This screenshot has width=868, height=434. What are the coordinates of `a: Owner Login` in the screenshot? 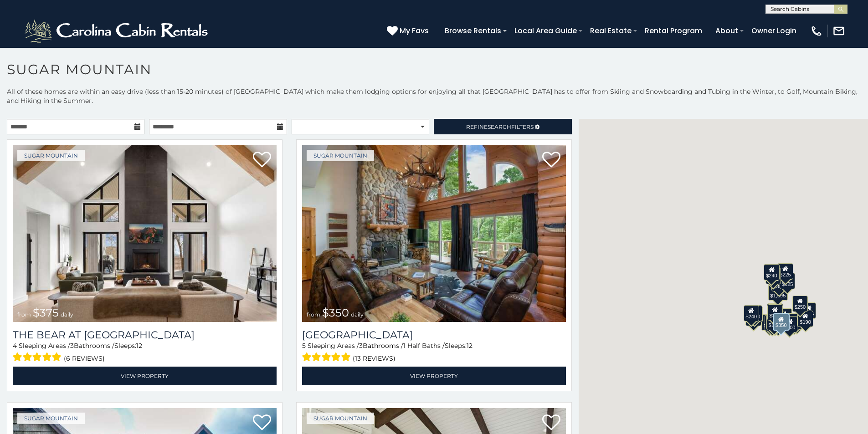 It's located at (773, 30).